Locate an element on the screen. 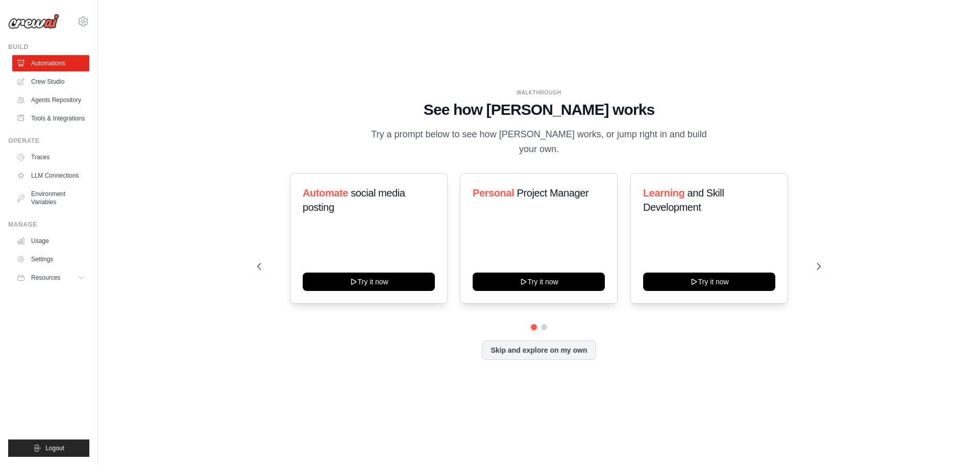 The width and height of the screenshot is (980, 465). span: Project Manager is located at coordinates (553, 193).